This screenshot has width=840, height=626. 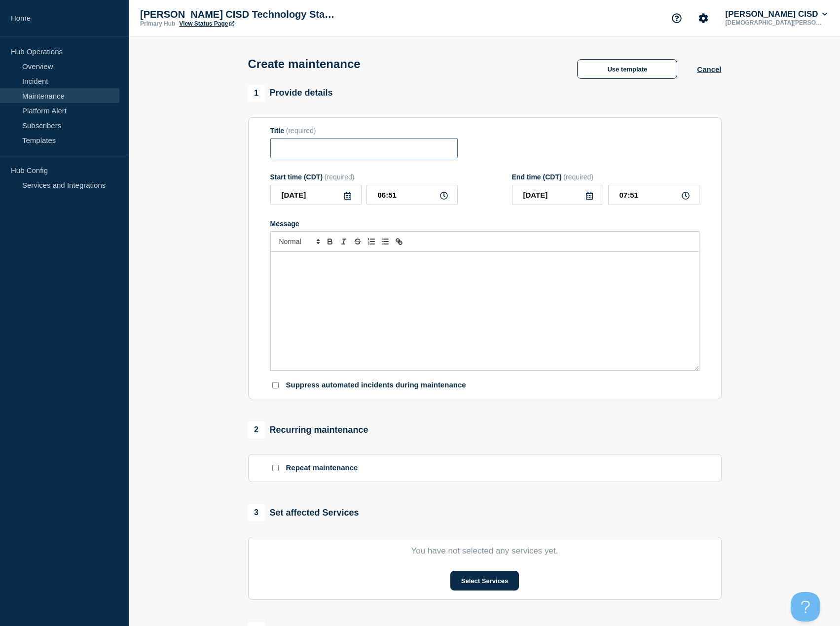 I want to click on button: Toggle ordered list, so click(x=371, y=241).